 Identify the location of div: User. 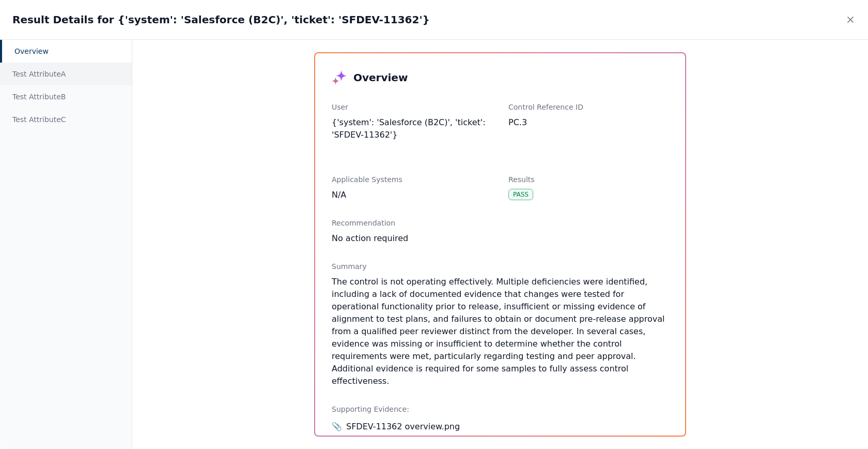
(411, 107).